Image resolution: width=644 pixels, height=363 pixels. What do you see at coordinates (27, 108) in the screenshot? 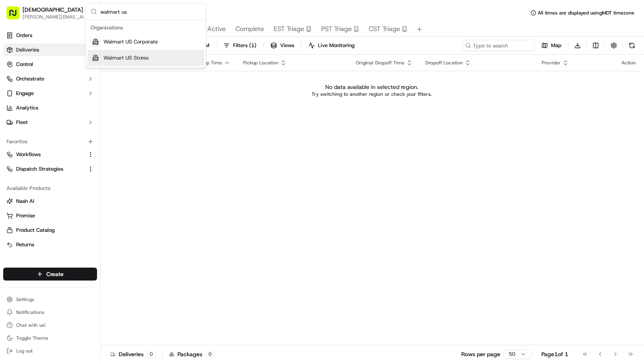
I see `span: Analytics` at bounding box center [27, 108].